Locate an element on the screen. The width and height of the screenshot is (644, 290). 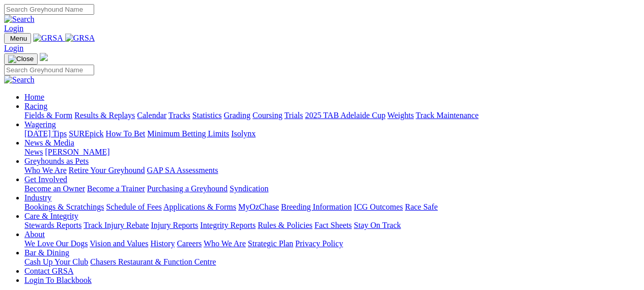
a: Stay On Track is located at coordinates (377, 225).